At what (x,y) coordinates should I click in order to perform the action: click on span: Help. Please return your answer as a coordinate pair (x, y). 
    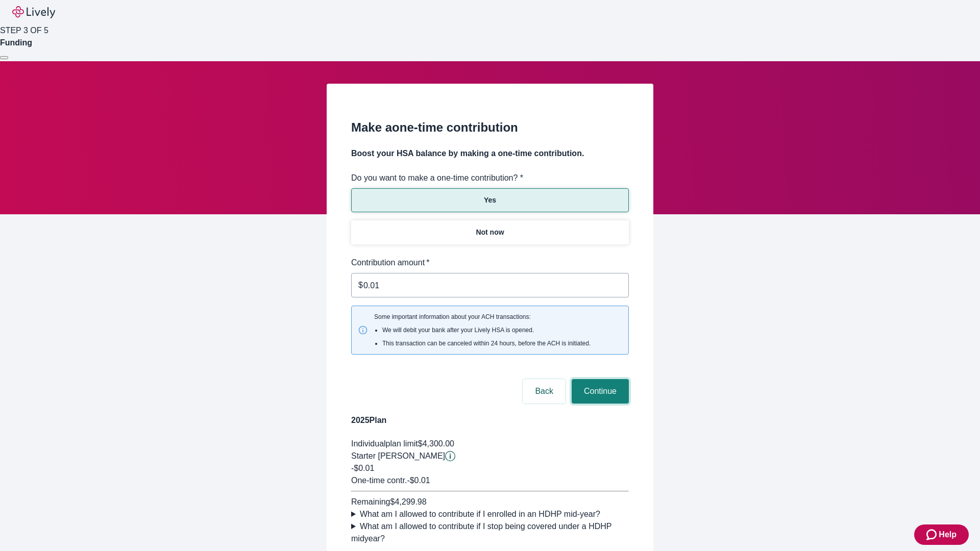
    Looking at the image, I should click on (948, 535).